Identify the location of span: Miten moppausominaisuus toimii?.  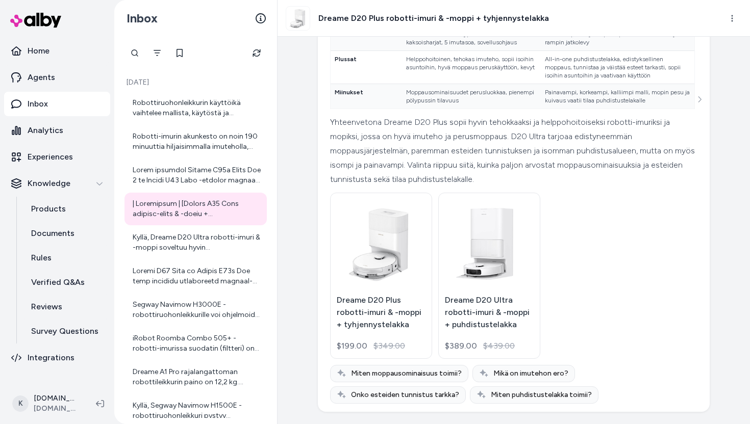
(406, 374).